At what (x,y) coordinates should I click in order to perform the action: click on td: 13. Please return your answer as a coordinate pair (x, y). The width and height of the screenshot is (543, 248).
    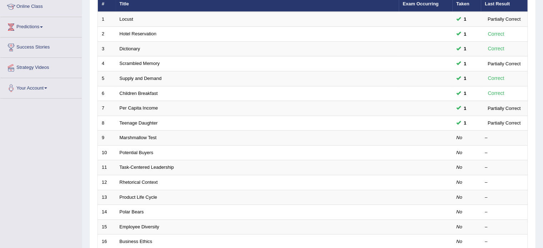
    Looking at the image, I should click on (107, 197).